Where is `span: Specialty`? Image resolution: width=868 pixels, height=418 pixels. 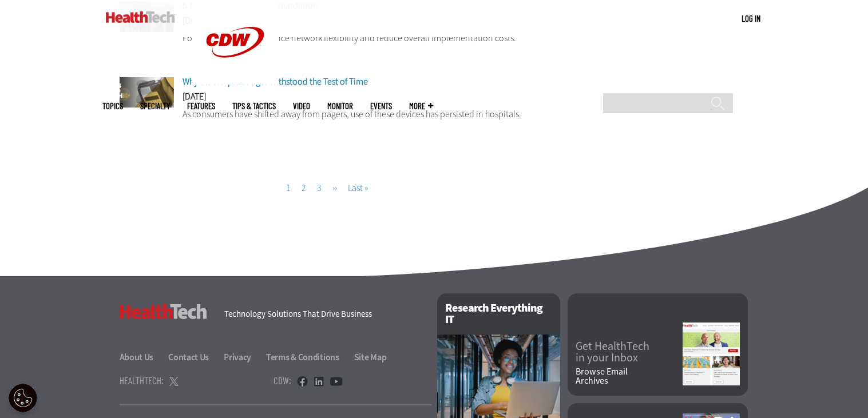
span: Specialty is located at coordinates (155, 106).